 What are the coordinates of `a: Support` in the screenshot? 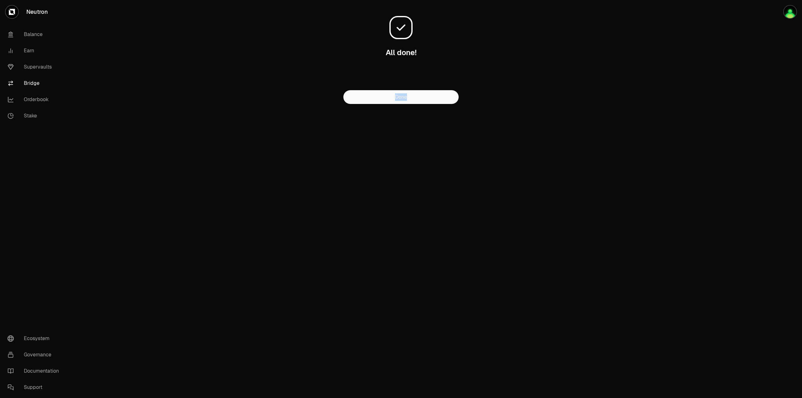 It's located at (35, 388).